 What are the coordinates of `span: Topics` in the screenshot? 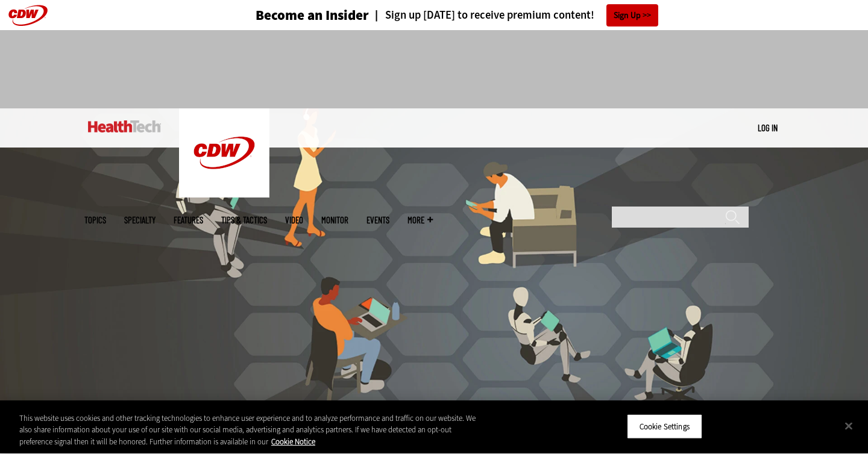 It's located at (96, 220).